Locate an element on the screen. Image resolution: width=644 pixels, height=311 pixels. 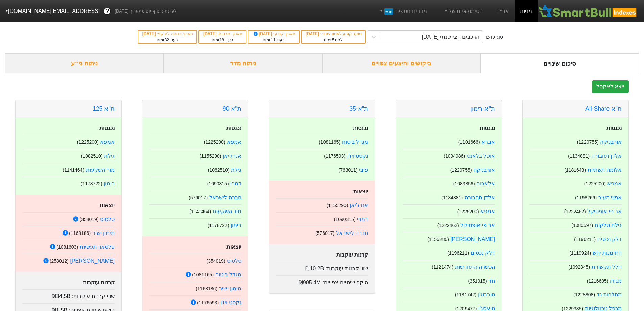
span: ₪34.5B is located at coordinates (61, 296).